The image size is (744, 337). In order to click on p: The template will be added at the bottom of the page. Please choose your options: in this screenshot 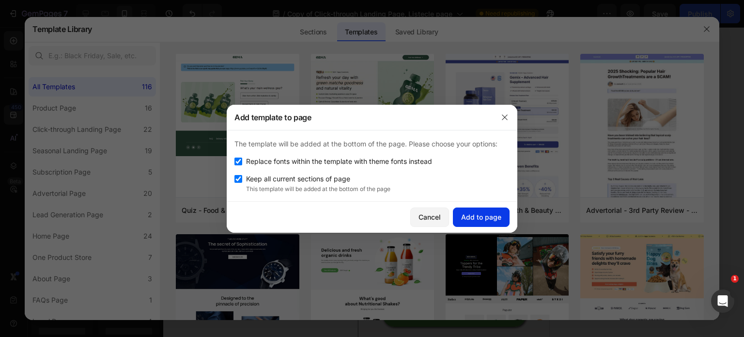, I will do `click(372, 144)`.